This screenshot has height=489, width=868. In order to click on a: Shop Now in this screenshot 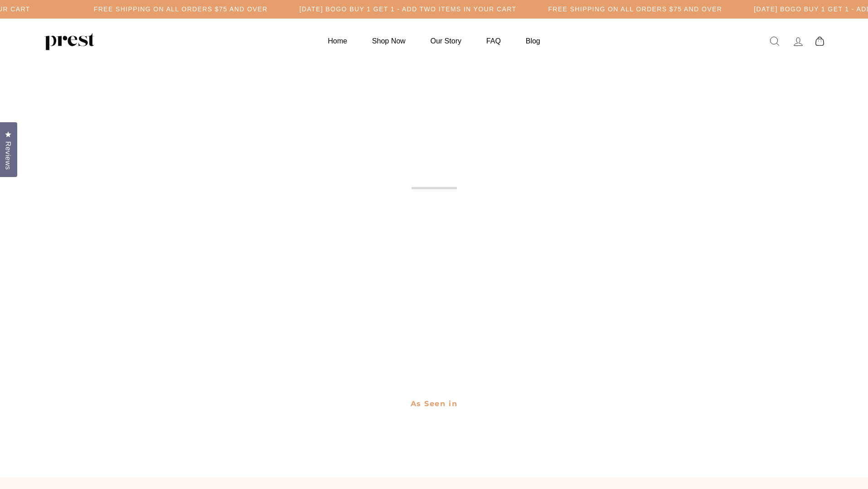, I will do `click(389, 41)`.